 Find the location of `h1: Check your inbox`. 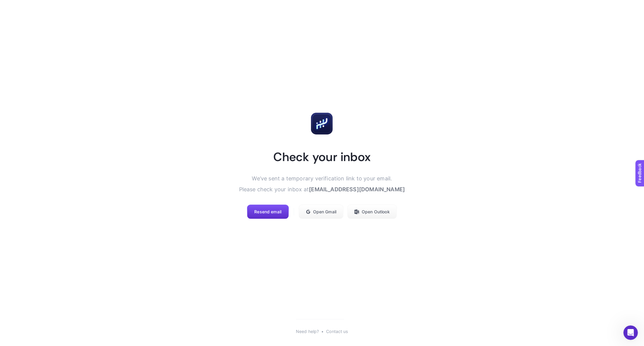

h1: Check your inbox is located at coordinates (322, 157).